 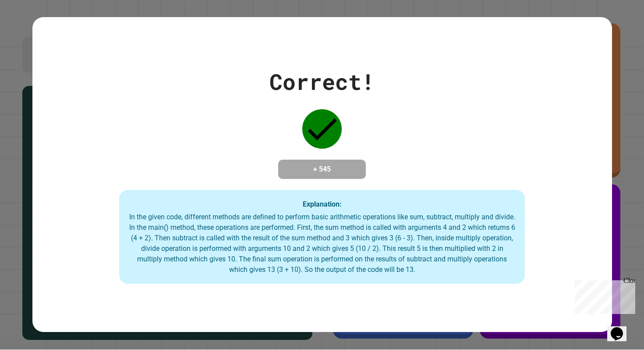 What do you see at coordinates (322, 169) in the screenshot?
I see `h4: + 545` at bounding box center [322, 169].